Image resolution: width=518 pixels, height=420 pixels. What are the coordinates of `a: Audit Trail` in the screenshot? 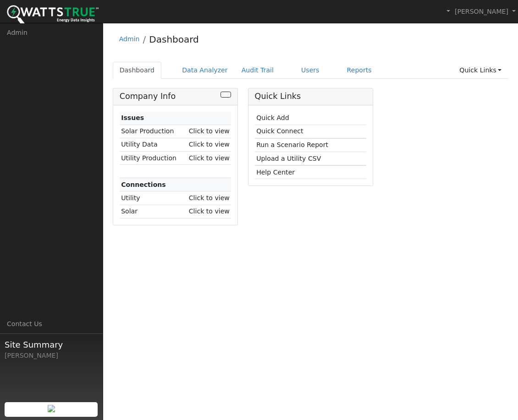 It's located at (258, 70).